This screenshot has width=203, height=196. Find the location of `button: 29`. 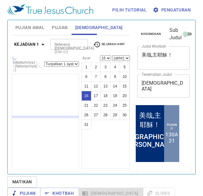

button: 29 is located at coordinates (115, 115).